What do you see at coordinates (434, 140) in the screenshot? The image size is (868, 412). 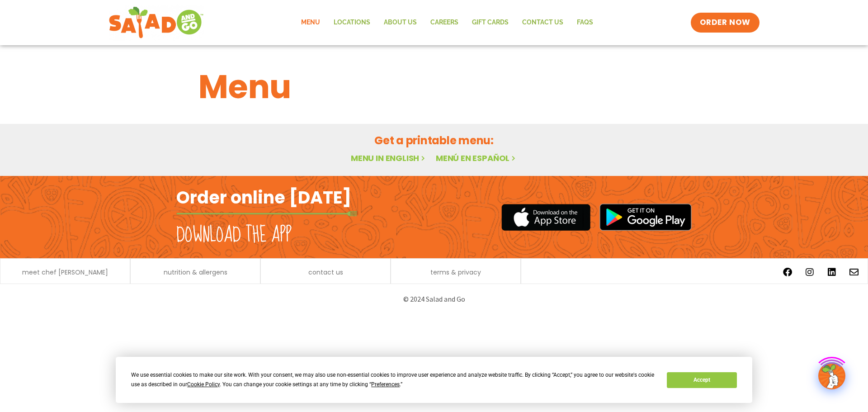 I see `h2: Get a printable menu:` at bounding box center [434, 140].